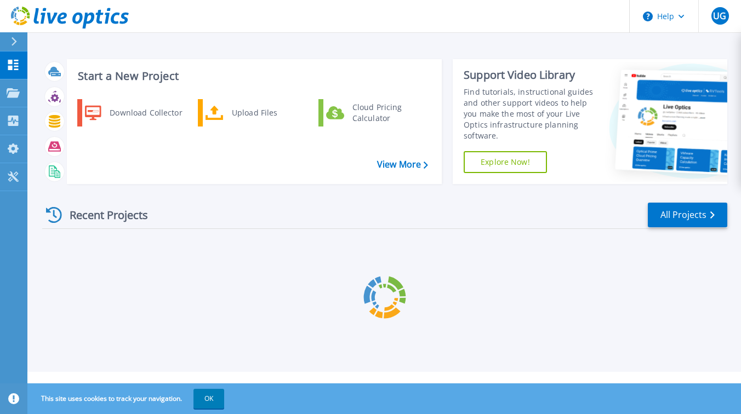 This screenshot has height=414, width=741. Describe the element at coordinates (133, 113) in the screenshot. I see `a: Download Collector` at that location.